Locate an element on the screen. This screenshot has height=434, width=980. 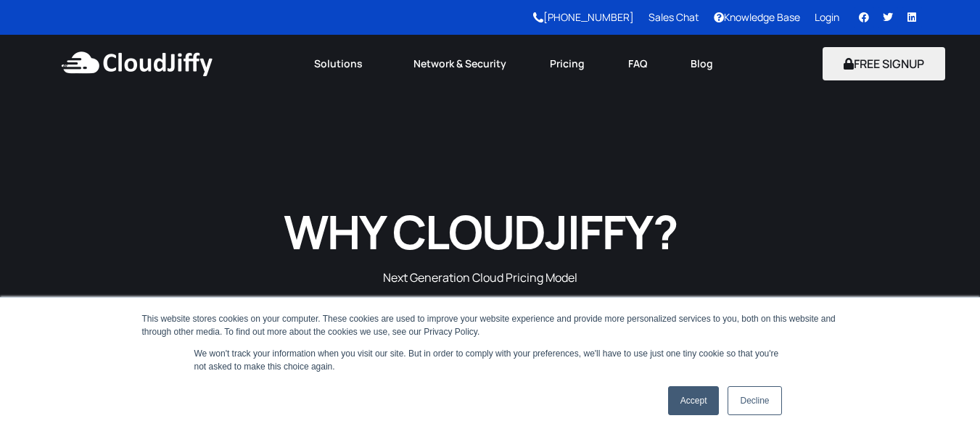
a: Pricing is located at coordinates (567, 64).